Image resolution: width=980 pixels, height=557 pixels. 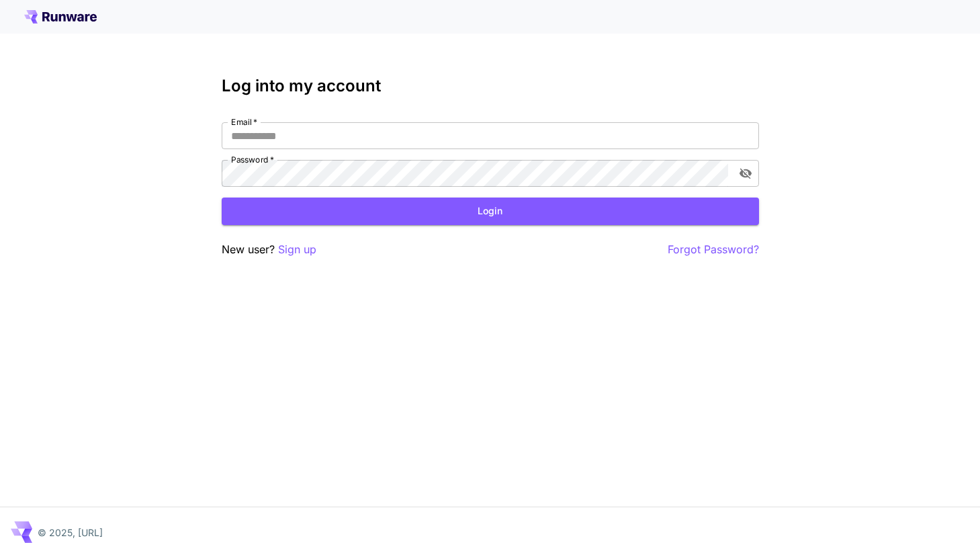 What do you see at coordinates (269, 250) in the screenshot?
I see `p: New user?` at bounding box center [269, 250].